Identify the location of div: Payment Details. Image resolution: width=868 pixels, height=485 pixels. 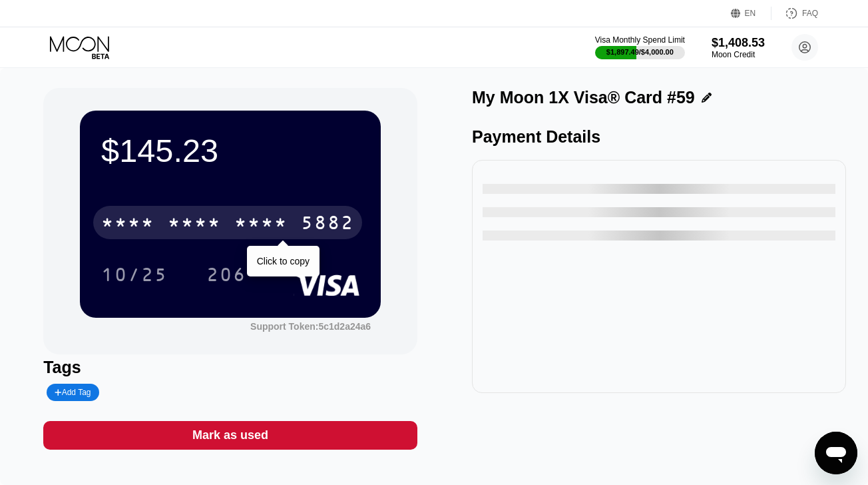
(659, 136).